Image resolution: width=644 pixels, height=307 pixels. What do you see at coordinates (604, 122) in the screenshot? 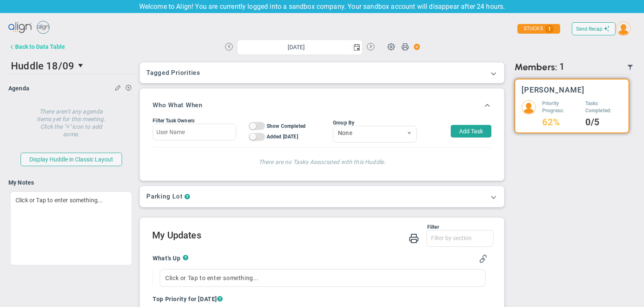
I see `h4: 0/5` at bounding box center [604, 122].